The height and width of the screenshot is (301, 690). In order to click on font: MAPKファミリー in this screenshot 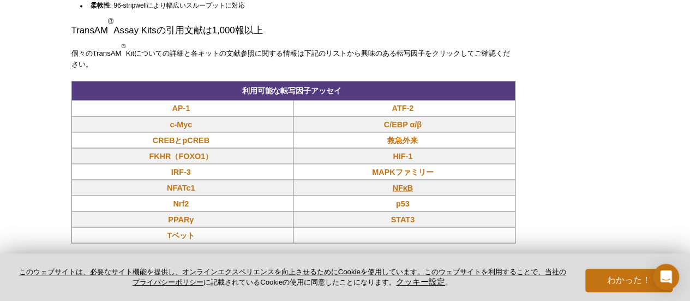, I will do `click(403, 171)`.